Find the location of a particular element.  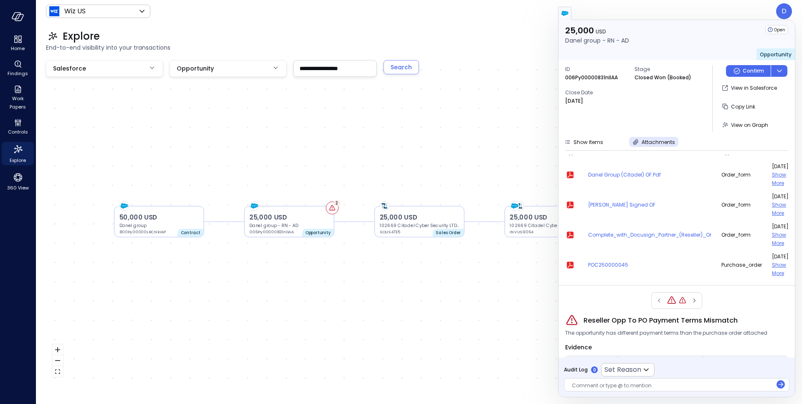

button: Search is located at coordinates (401, 67).